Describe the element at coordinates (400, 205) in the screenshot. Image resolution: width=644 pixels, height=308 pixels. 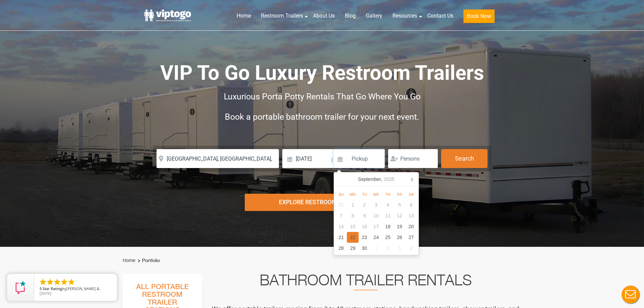
I see `div: 5` at that location.